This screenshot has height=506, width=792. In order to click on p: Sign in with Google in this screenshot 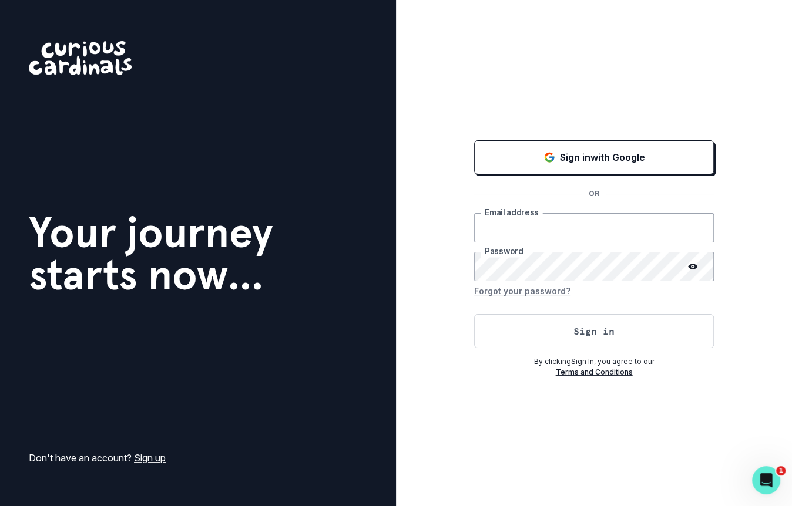, I will do `click(602, 157)`.